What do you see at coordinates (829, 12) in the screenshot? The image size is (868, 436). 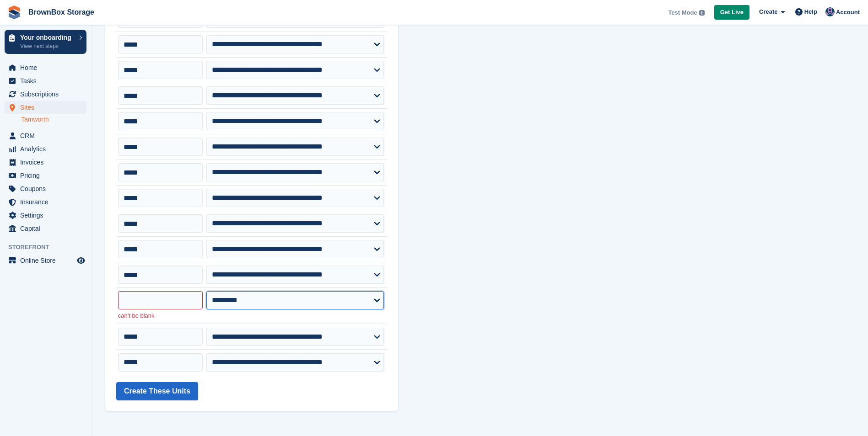 I see `img: Chris Armstrong` at bounding box center [829, 12].